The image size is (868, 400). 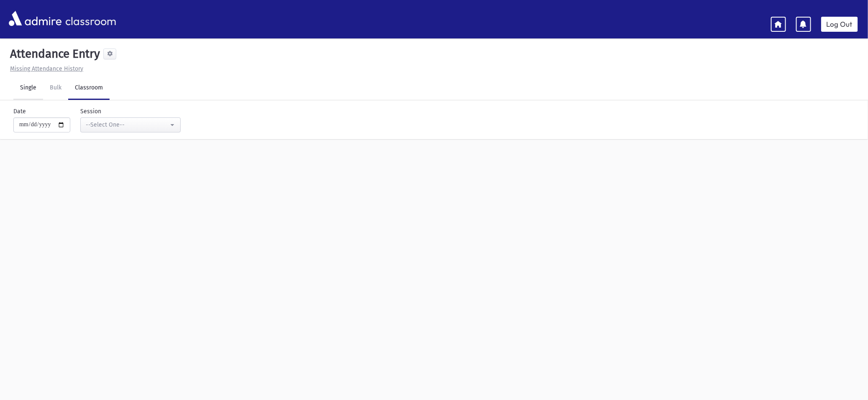 What do you see at coordinates (35, 18) in the screenshot?
I see `img: AdmirePro` at bounding box center [35, 18].